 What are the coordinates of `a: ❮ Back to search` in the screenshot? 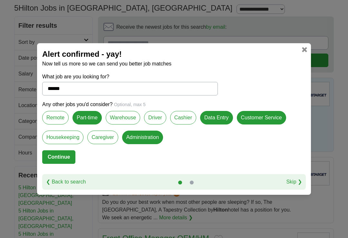 It's located at (66, 182).